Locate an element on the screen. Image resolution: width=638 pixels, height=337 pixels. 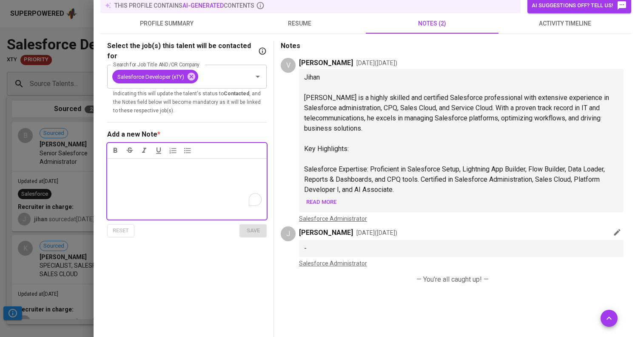
span: AI-generated is located at coordinates (203, 6).